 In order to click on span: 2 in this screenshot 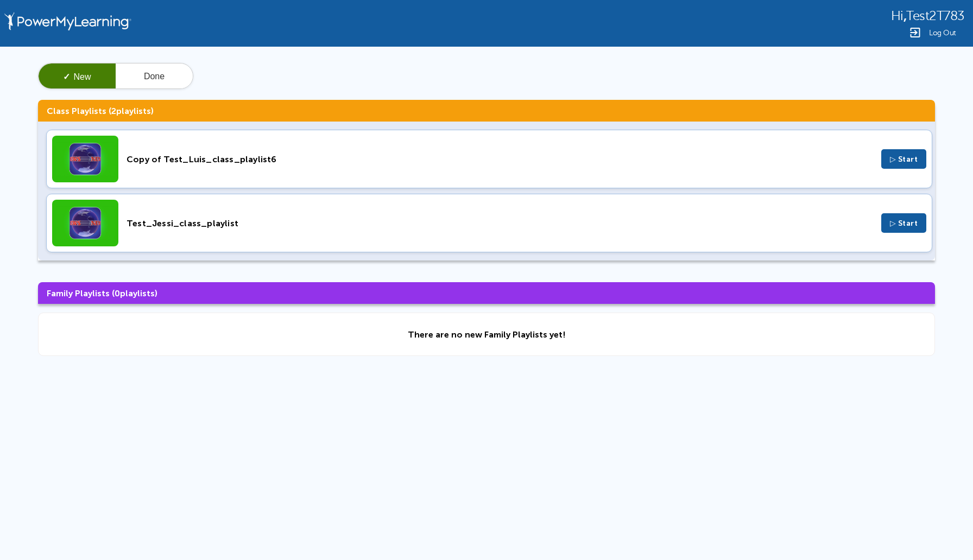, I will do `click(114, 110)`.